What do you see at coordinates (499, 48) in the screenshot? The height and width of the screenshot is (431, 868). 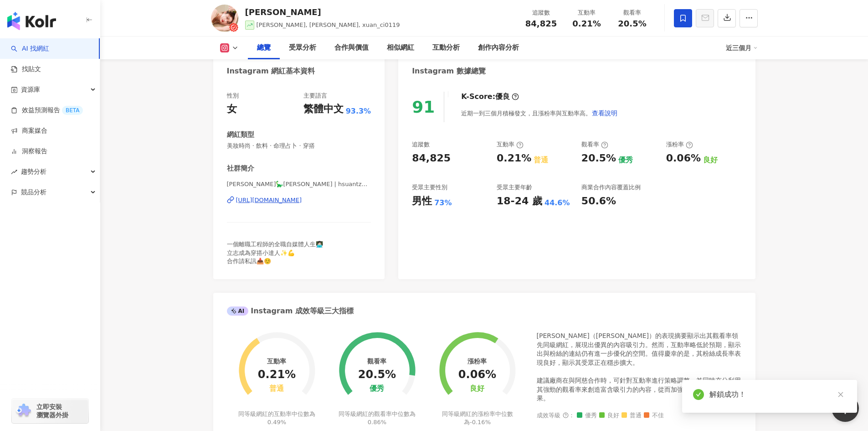 I see `div: 創作內容分析` at bounding box center [499, 48].